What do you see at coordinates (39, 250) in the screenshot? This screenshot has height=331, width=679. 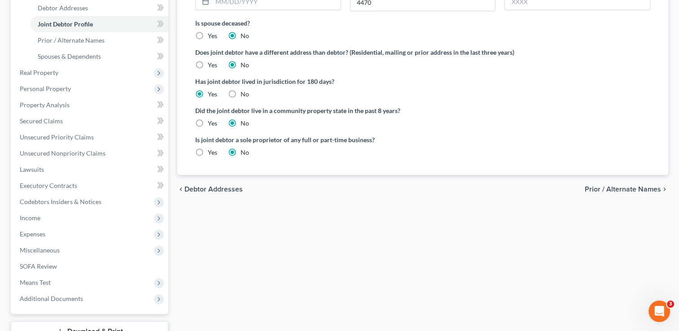 I see `span: Miscellaneous` at bounding box center [39, 250].